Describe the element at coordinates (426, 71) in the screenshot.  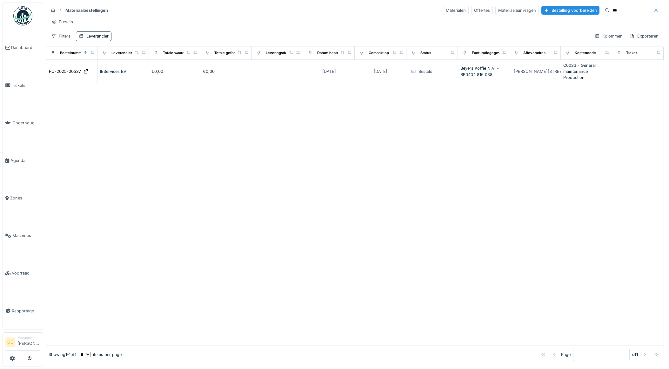
I see `div: Besteld` at that location.